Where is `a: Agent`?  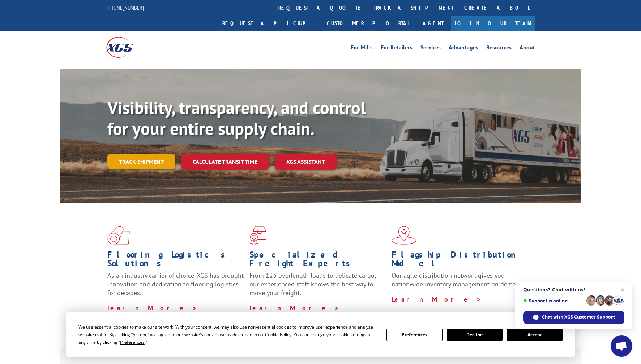
a: Agent is located at coordinates (433, 23).